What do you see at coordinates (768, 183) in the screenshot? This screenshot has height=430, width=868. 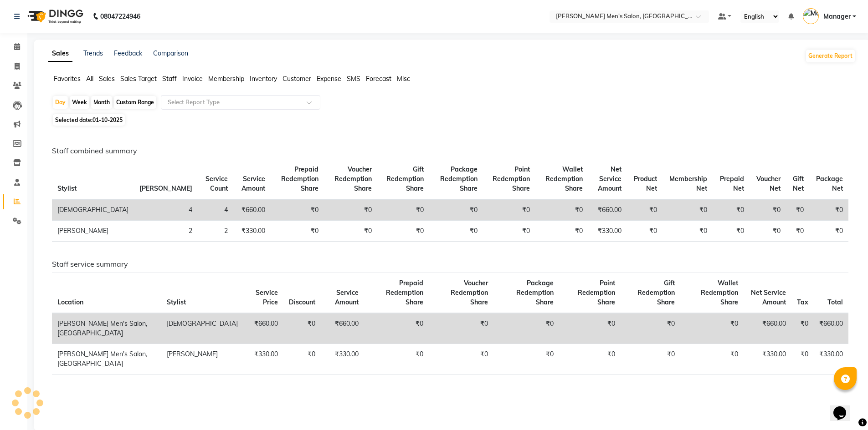 I see `span: Voucher Net` at bounding box center [768, 183].